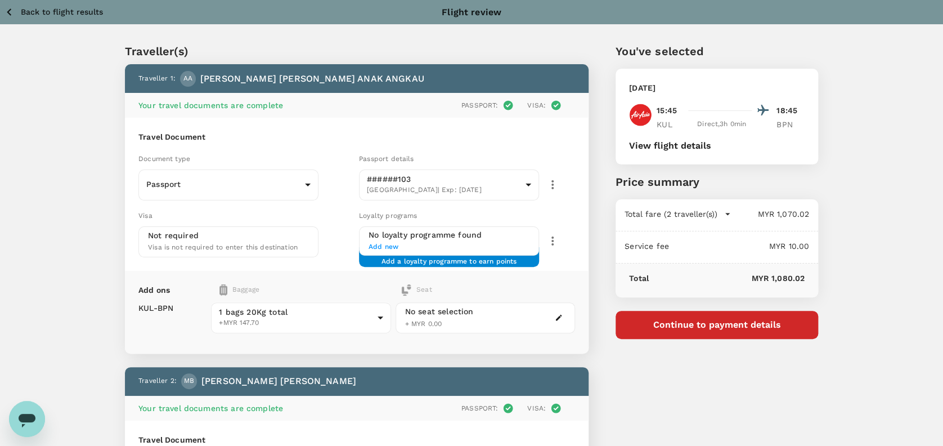 This screenshot has height=446, width=943. What do you see at coordinates (726, 278) in the screenshot?
I see `p: MYR 1,080.02` at bounding box center [726, 278].